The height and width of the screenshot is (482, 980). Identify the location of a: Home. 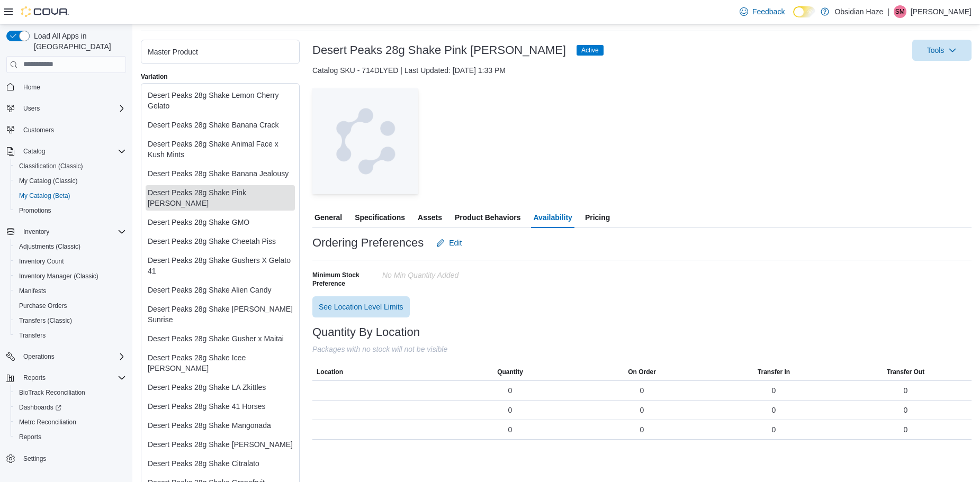
(31, 87).